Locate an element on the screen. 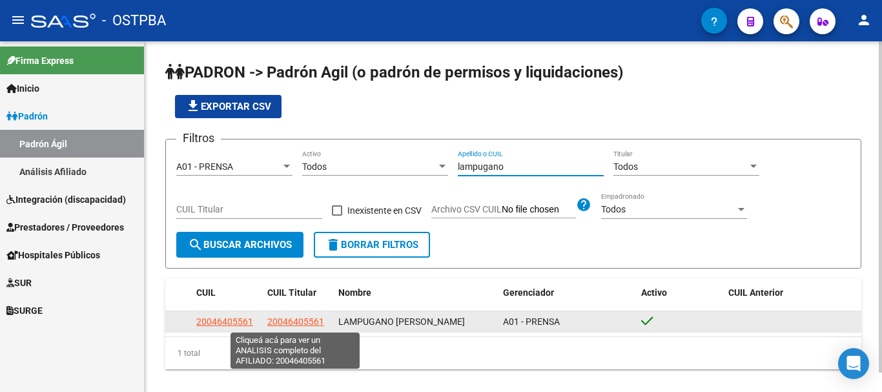 Image resolution: width=882 pixels, height=392 pixels. datatable-header-cell: Gerenciador is located at coordinates (567, 292).